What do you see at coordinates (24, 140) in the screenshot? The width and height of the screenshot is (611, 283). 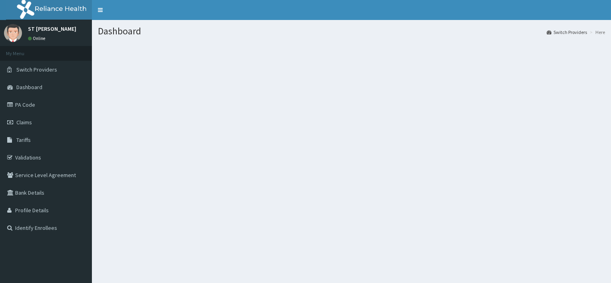 I see `span: Tariffs` at bounding box center [24, 140].